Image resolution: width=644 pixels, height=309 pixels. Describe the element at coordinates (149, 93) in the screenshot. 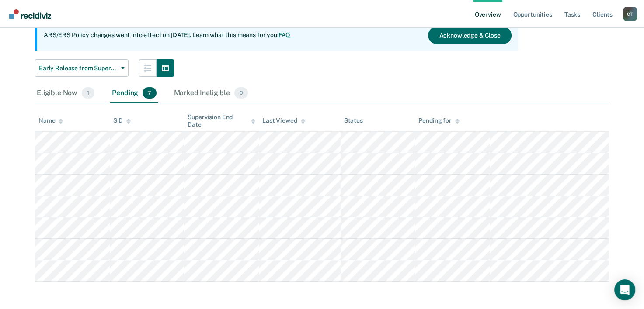

I see `span: 7` at that location.